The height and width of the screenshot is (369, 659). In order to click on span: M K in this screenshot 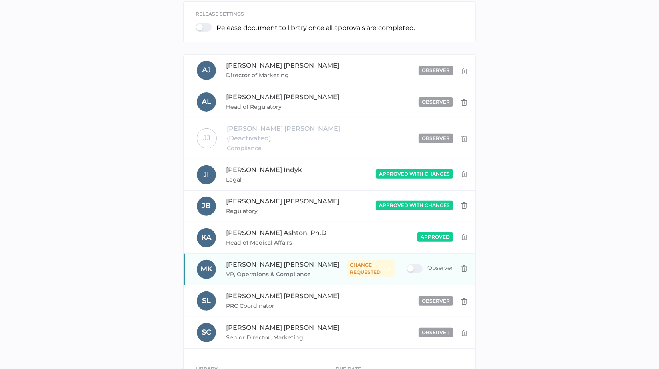, I will do `click(206, 269)`.